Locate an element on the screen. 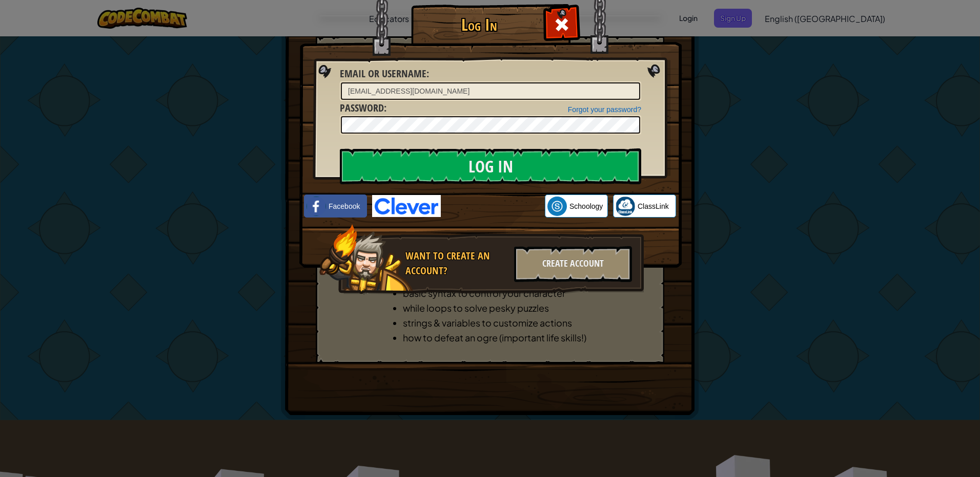  img: classlink-logo-small.png is located at coordinates (625, 206).